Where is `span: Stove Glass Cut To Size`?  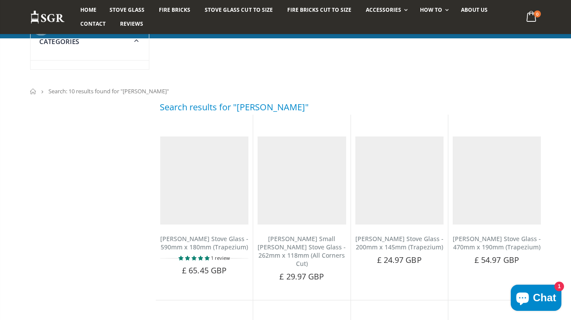
span: Stove Glass Cut To Size is located at coordinates (238, 10).